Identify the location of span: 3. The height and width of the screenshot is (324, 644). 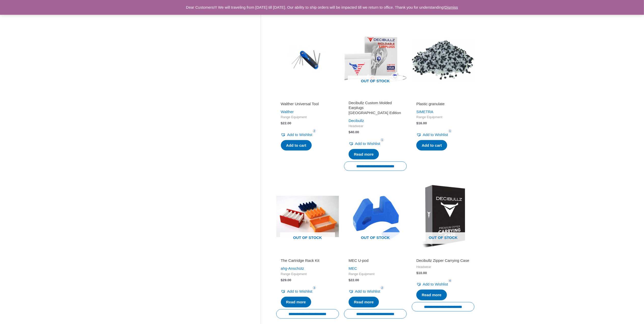
(315, 288).